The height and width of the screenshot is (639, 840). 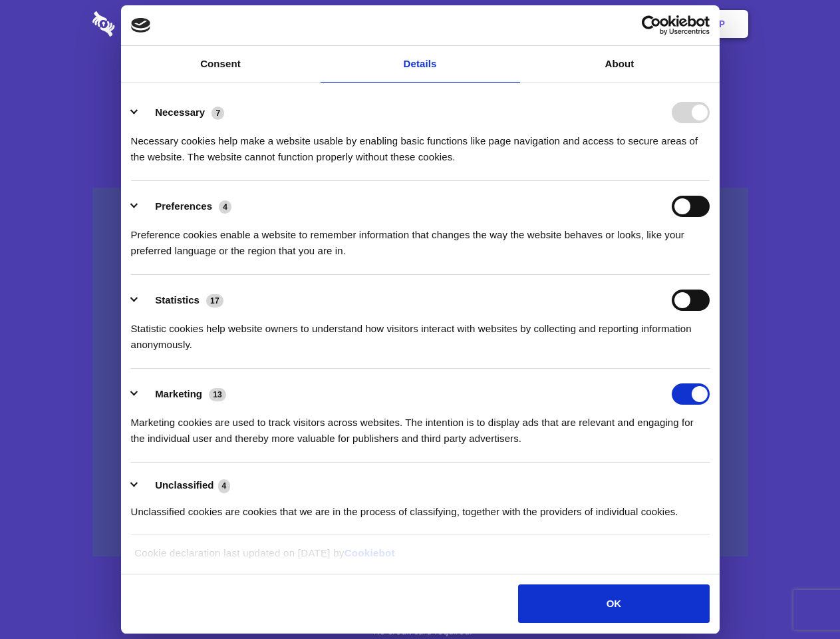 What do you see at coordinates (217, 113) in the screenshot?
I see `span: 7` at bounding box center [217, 113].